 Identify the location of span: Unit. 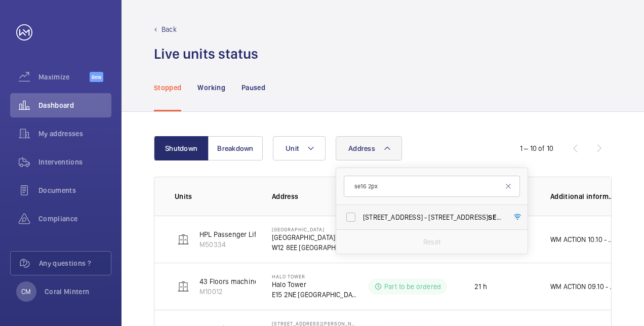
(293, 148).